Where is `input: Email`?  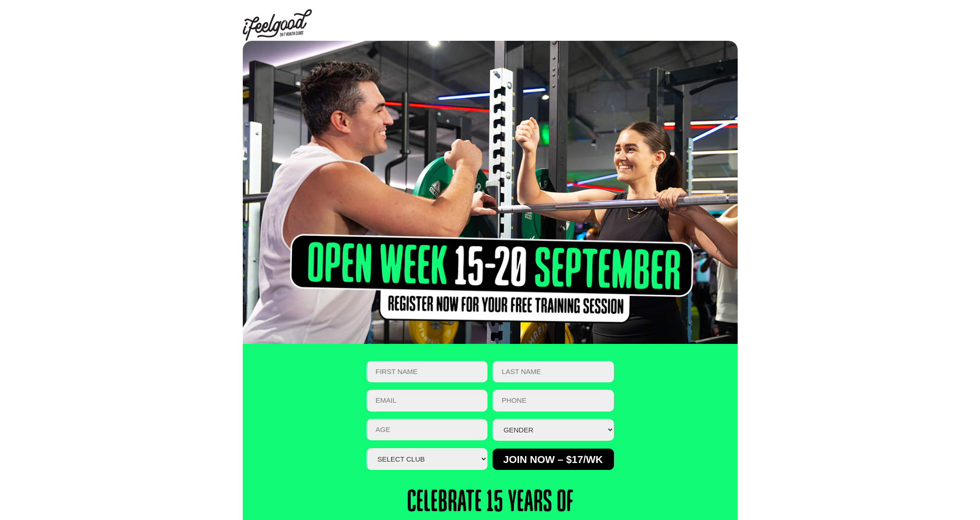 input: Email is located at coordinates (427, 400).